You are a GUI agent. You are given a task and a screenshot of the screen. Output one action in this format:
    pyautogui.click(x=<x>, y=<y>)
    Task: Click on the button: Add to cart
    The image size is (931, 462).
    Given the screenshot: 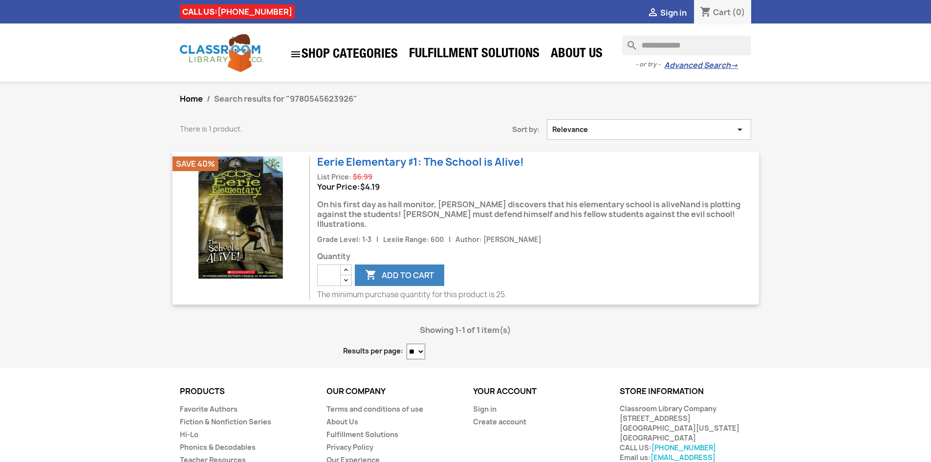 What is the action you would take?
    pyautogui.click(x=399, y=275)
    